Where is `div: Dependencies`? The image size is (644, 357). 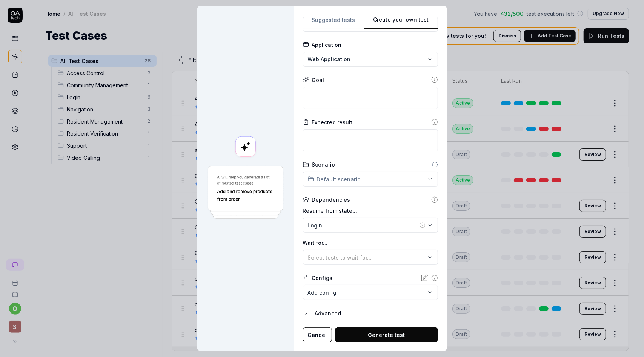
div: Dependencies is located at coordinates (331, 200).